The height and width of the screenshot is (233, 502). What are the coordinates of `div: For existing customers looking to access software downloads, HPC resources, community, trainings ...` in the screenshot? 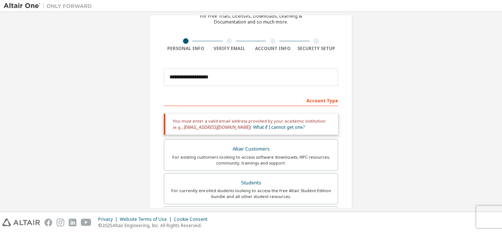 It's located at (251, 160).